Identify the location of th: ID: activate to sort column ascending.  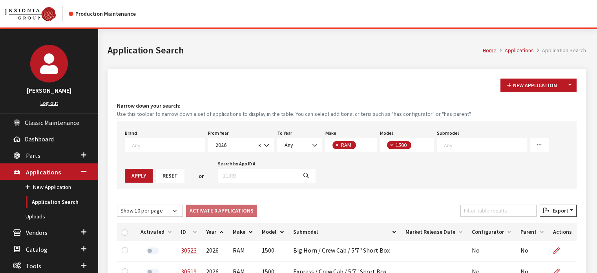
(189, 232).